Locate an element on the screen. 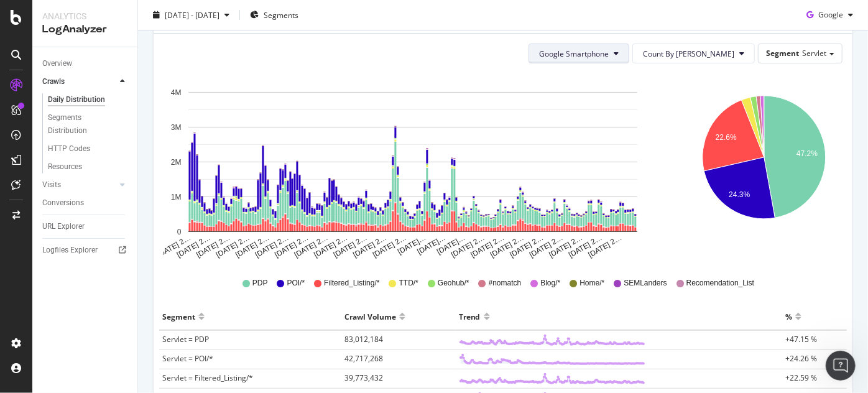 Image resolution: width=868 pixels, height=393 pixels. span: Google is located at coordinates (830, 14).